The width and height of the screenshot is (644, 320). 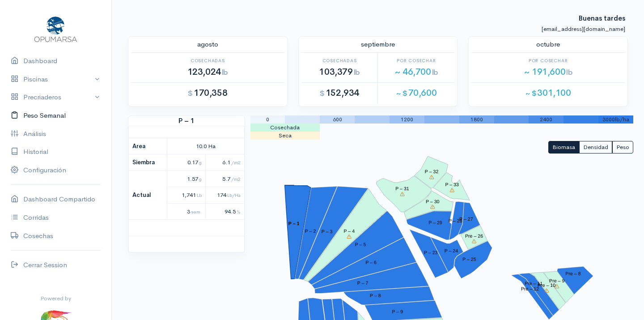 I want to click on span: 0, so click(x=267, y=120).